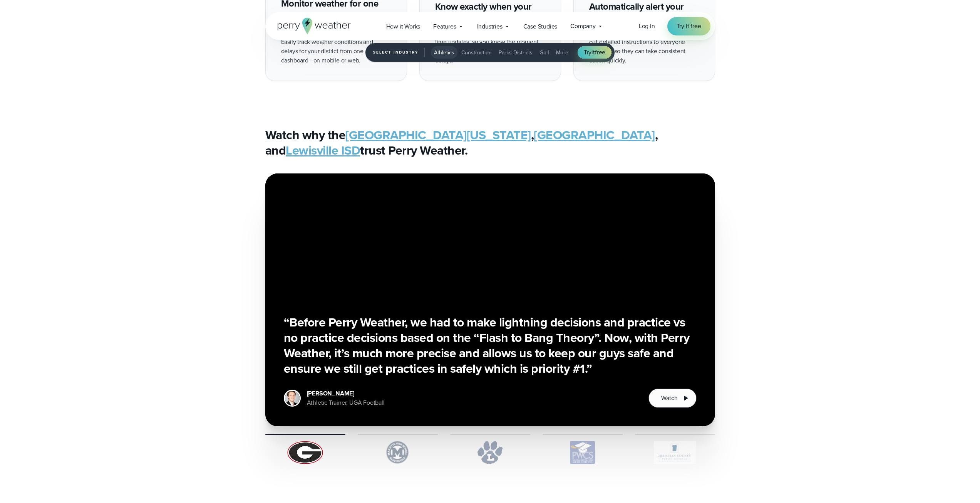  I want to click on a: How it Works, so click(403, 26).